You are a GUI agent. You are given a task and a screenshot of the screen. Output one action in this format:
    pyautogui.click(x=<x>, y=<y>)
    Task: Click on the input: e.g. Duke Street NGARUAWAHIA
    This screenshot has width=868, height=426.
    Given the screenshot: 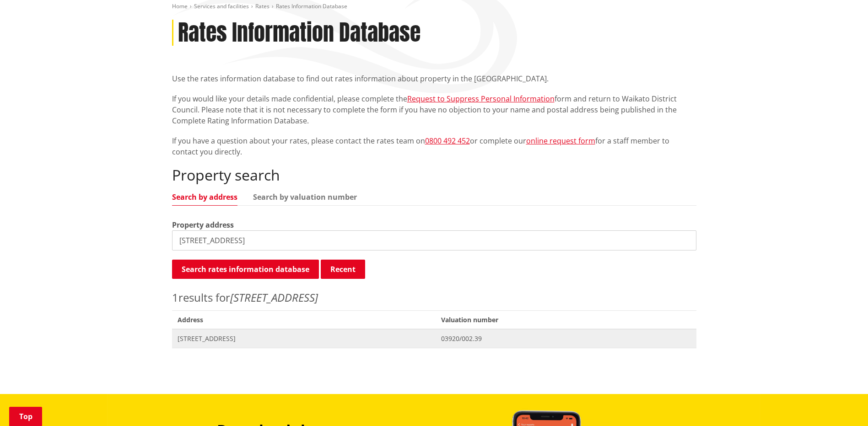 What is the action you would take?
    pyautogui.click(x=434, y=241)
    